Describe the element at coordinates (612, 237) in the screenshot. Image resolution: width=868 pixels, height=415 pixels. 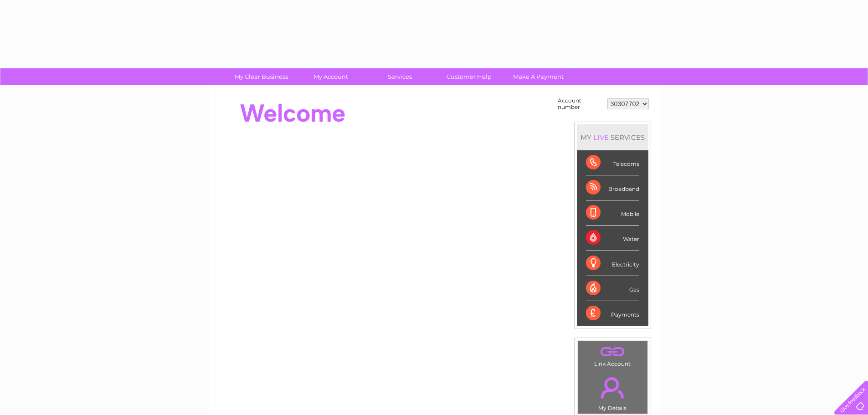
I see `div: Water` at that location.